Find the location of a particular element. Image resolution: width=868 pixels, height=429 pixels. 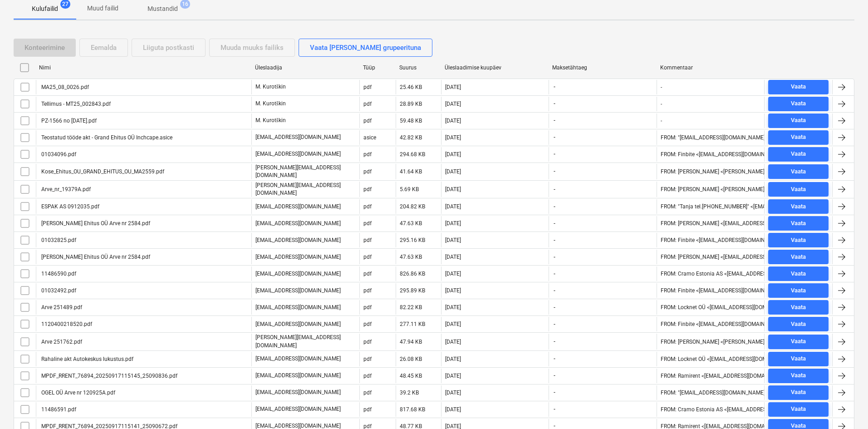

div: 01032825.pdf is located at coordinates (58, 241).